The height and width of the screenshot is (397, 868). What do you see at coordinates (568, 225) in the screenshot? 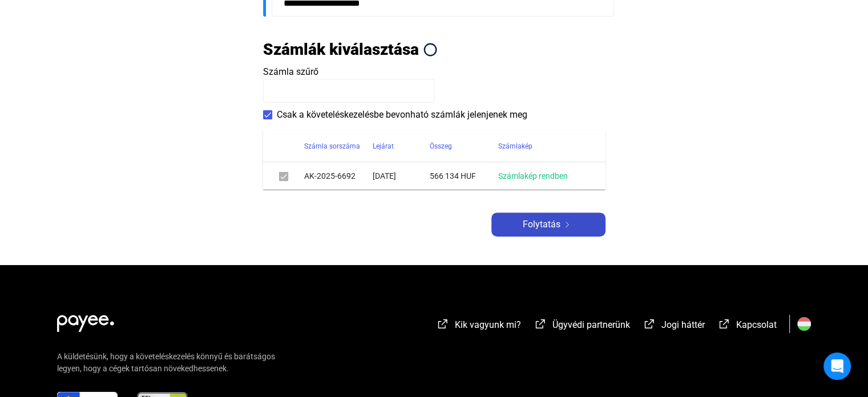
I see `img: arrow-right-white` at bounding box center [568, 225].